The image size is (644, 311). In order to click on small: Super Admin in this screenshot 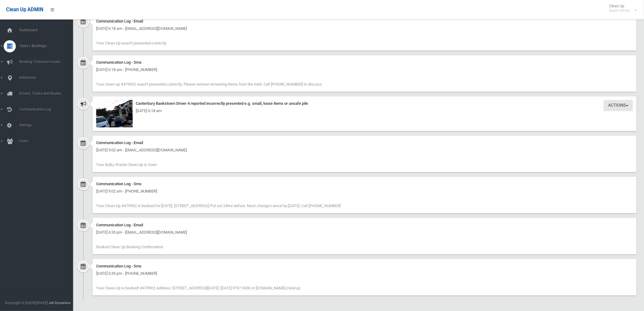, I will do `click(619, 10)`.